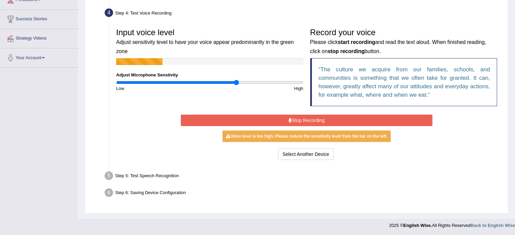 The width and height of the screenshot is (515, 235). What do you see at coordinates (417, 225) in the screenshot?
I see `strong: English Wise.` at bounding box center [417, 225].